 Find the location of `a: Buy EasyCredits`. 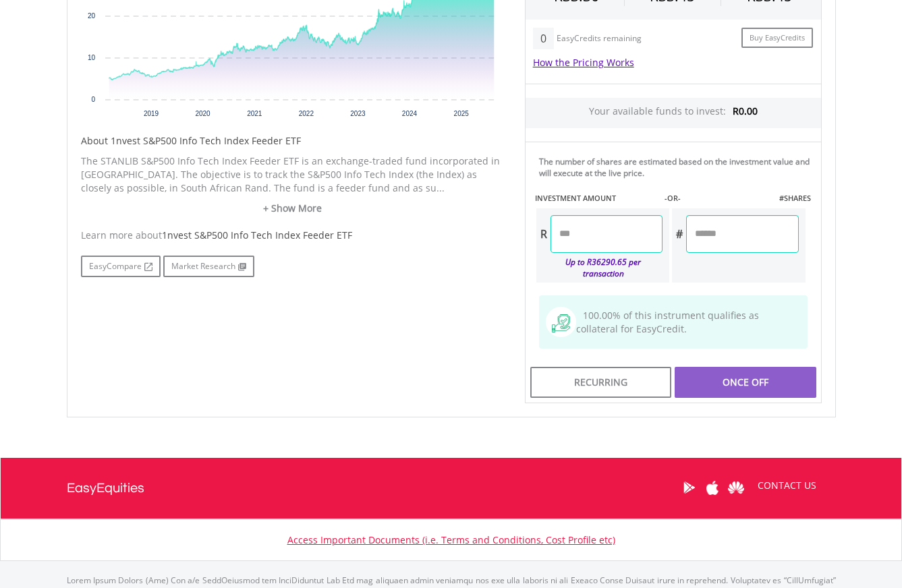

a: Buy EasyCredits is located at coordinates (777, 38).